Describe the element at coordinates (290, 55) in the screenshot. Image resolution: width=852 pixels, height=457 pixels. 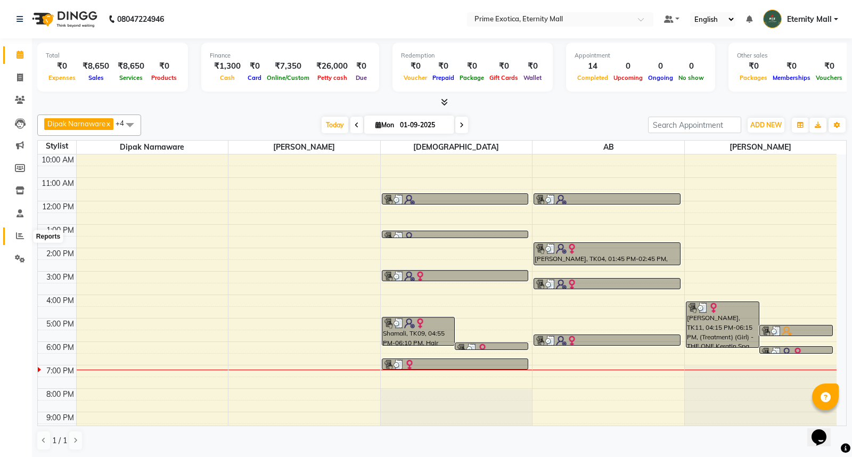
I see `div: Finance` at that location.